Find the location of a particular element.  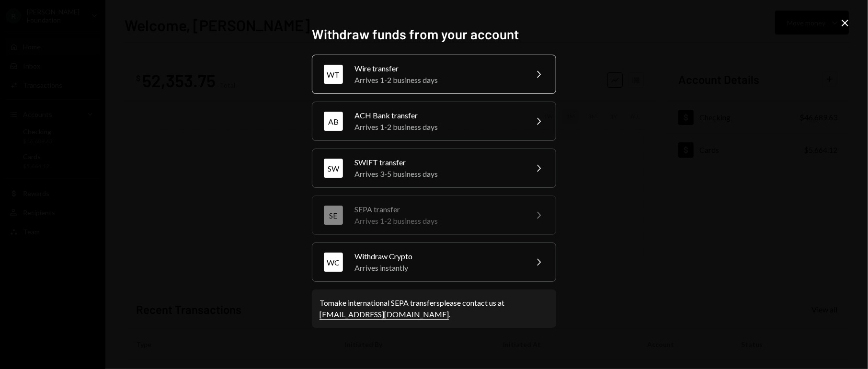

div: WT is located at coordinates (333, 74).